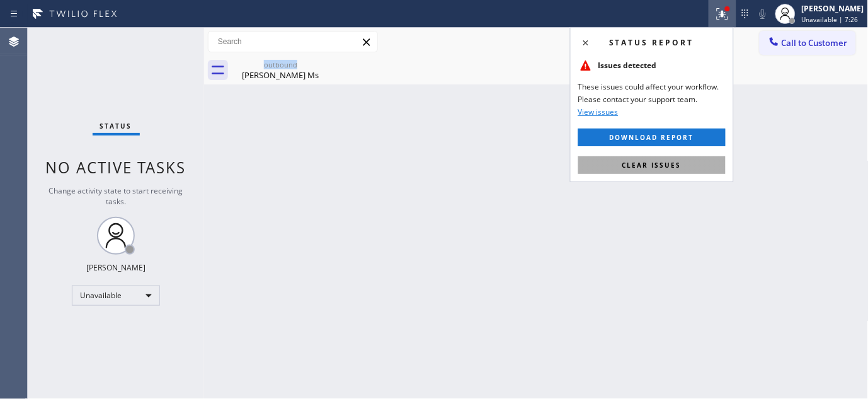  Describe the element at coordinates (280, 70) in the screenshot. I see `div: Julia Ms` at that location.